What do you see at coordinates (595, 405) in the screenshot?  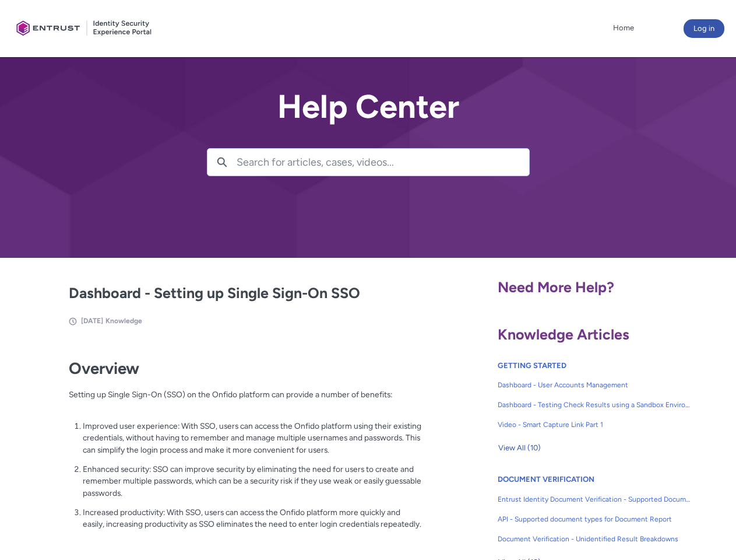 I see `span: Dashboard - Testing Check Results using a Sandbox Environment` at bounding box center [595, 405].